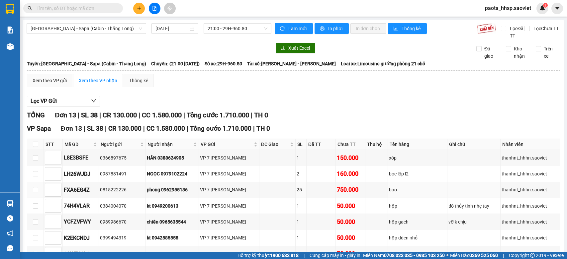  What do you see at coordinates (39, 128) in the screenshot?
I see `span: VP Sapa` at bounding box center [39, 128].